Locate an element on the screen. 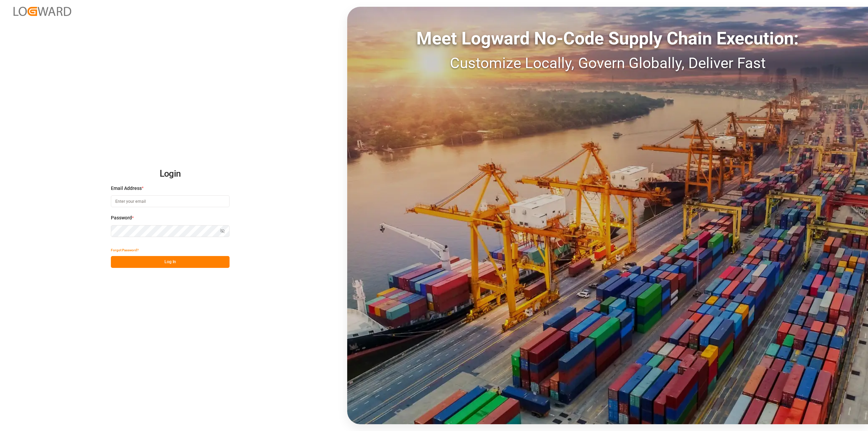 The image size is (868, 431). img: Logward_new_orange.png is located at coordinates (43, 11).